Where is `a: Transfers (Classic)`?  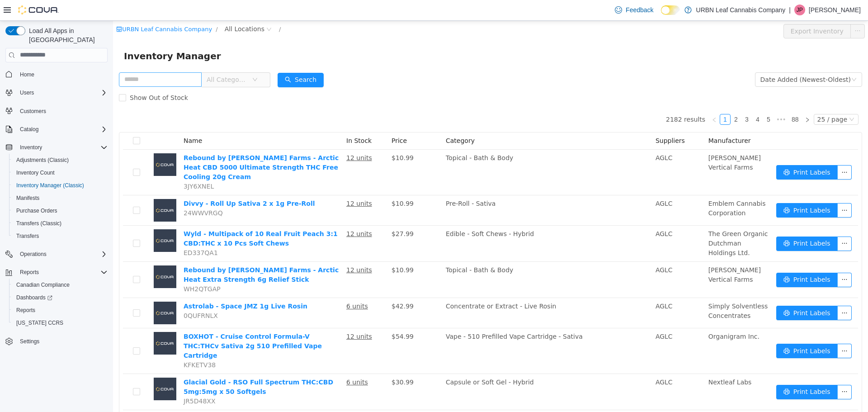 a: Transfers (Classic) is located at coordinates (39, 223).